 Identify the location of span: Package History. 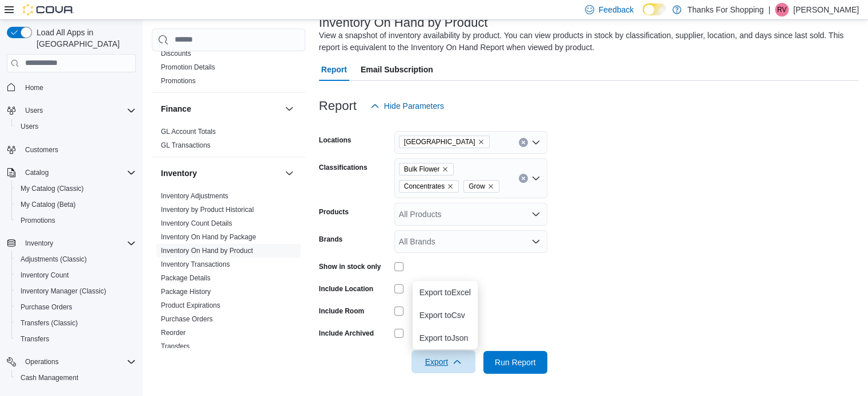
(186, 292).